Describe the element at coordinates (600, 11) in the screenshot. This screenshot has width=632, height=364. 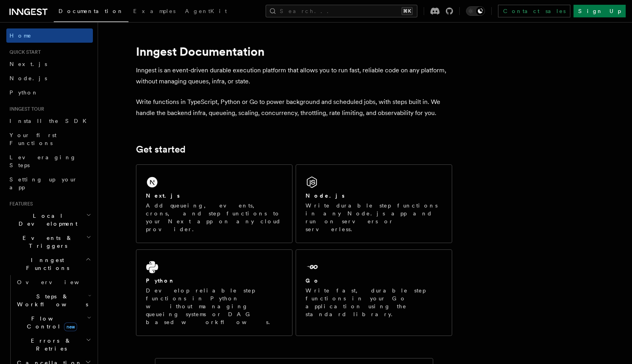
I see `a: Sign Up` at that location.